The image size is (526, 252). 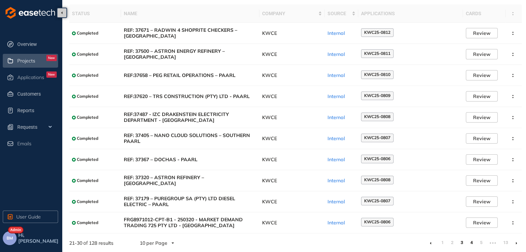 I want to click on span: KWC25-0807, so click(x=377, y=201).